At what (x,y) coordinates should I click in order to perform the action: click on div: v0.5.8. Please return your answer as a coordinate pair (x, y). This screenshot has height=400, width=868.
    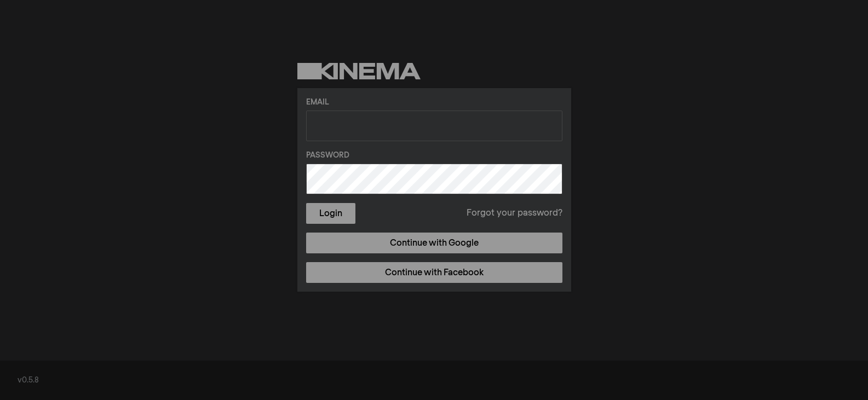
    Looking at the image, I should click on (434, 380).